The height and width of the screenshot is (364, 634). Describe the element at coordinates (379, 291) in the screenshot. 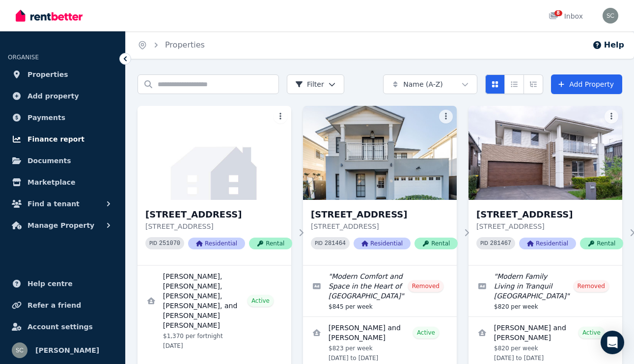

I see `a: Edit listing: Modern Comfort and Space in the Heart of Box Hill` at that location.